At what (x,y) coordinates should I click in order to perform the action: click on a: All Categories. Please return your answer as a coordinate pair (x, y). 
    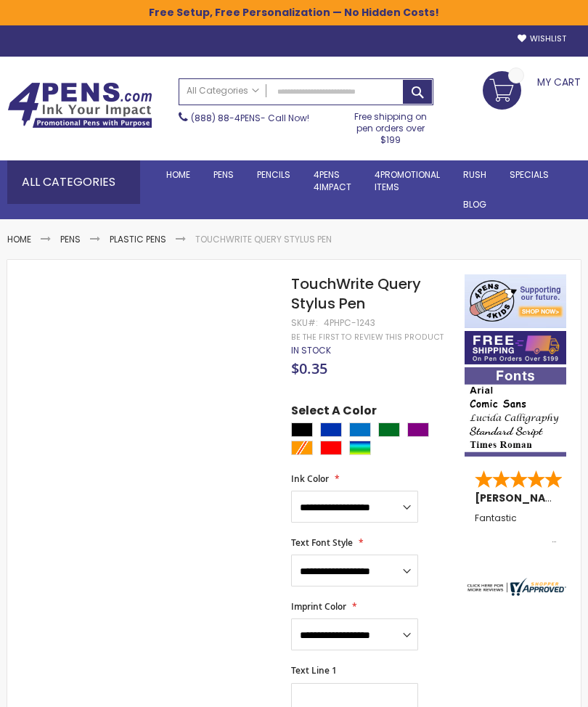
    Looking at the image, I should click on (223, 91).